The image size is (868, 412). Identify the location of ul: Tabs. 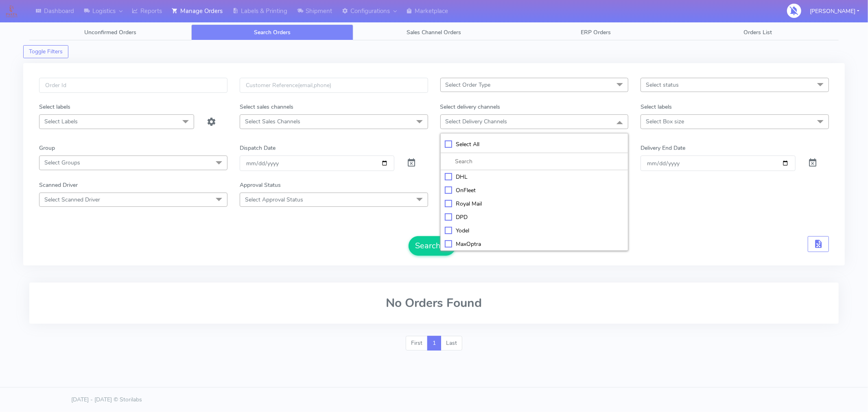
(434, 32).